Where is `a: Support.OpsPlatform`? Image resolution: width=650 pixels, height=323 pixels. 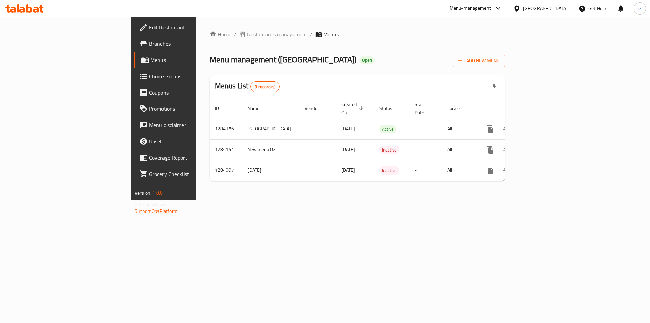 a: Support.OpsPlatform is located at coordinates (156, 211).